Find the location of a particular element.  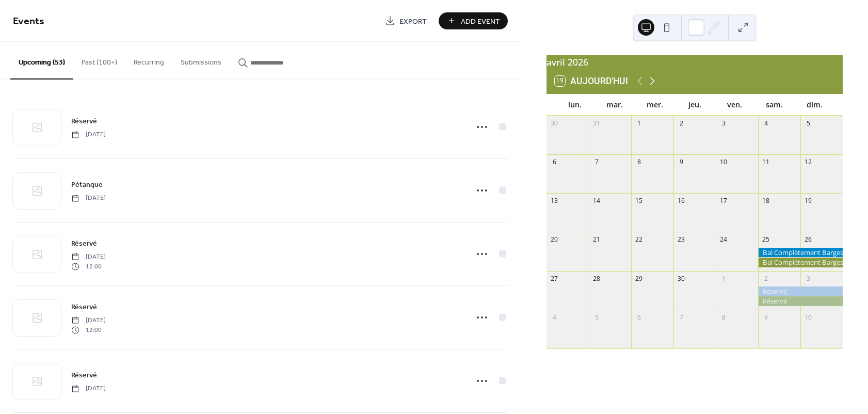

div: 12 is located at coordinates (808, 162).